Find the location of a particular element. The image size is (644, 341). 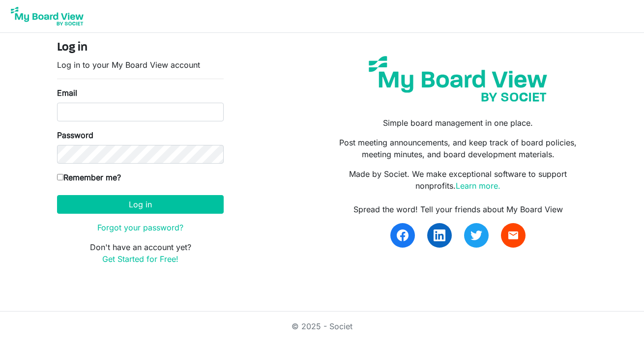

img: My Board View Logo is located at coordinates (47, 17).